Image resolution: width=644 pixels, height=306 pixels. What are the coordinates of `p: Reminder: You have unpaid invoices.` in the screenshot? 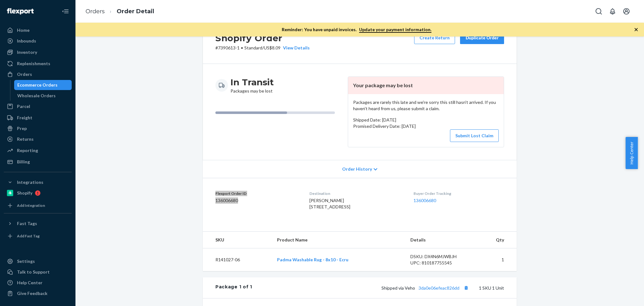 It's located at (356, 30).